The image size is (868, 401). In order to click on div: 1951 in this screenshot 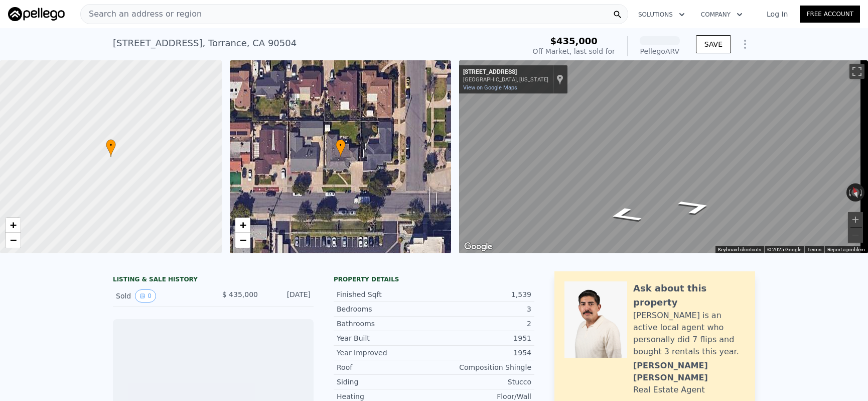, I will do `click(483, 338)`.